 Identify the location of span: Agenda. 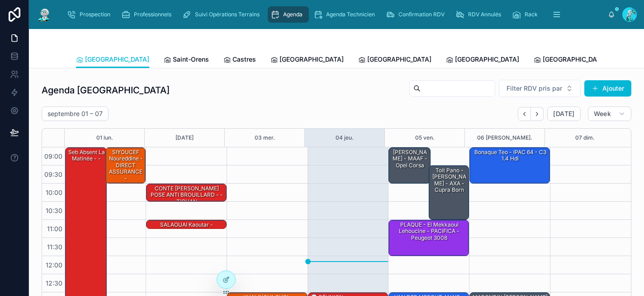
(293, 15).